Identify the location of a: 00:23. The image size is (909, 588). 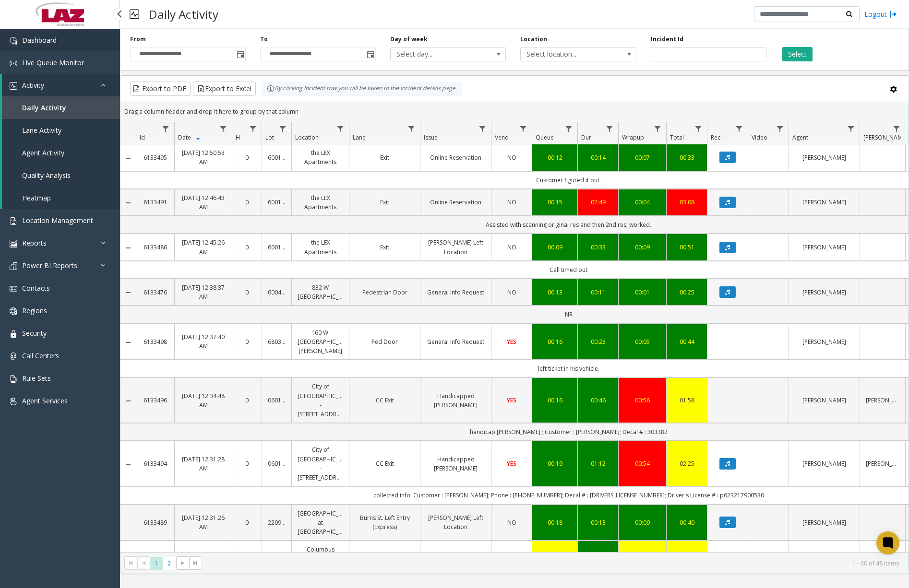
(598, 342).